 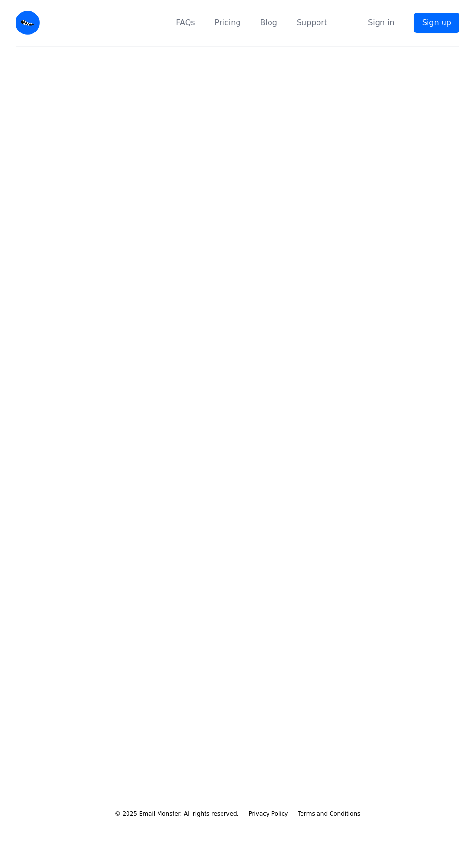 What do you see at coordinates (328, 814) in the screenshot?
I see `span: Terms and Conditions` at bounding box center [328, 814].